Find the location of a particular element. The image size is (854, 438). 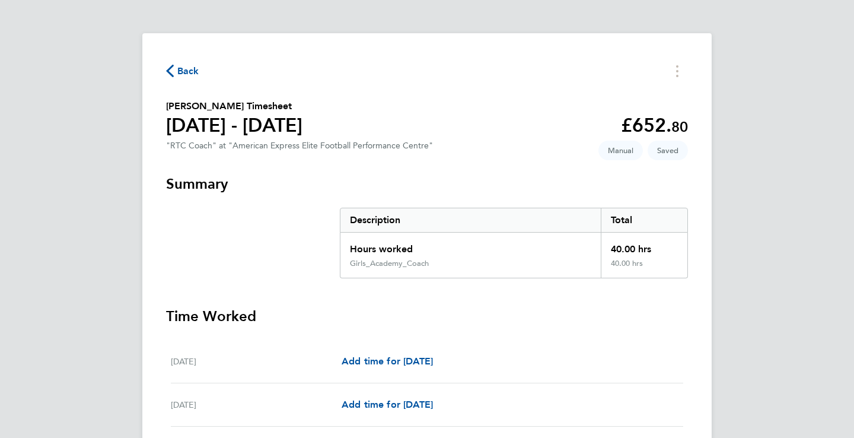

button: Back is located at coordinates (183, 71).